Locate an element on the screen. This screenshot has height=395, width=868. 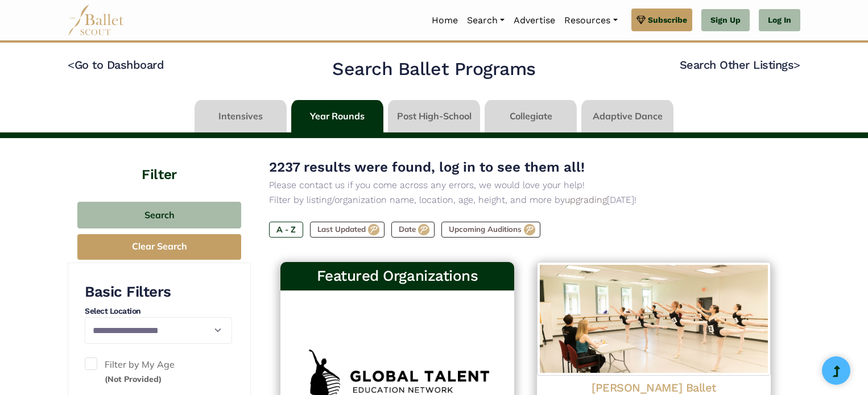
a: <Go to Dashboard is located at coordinates (115, 65).